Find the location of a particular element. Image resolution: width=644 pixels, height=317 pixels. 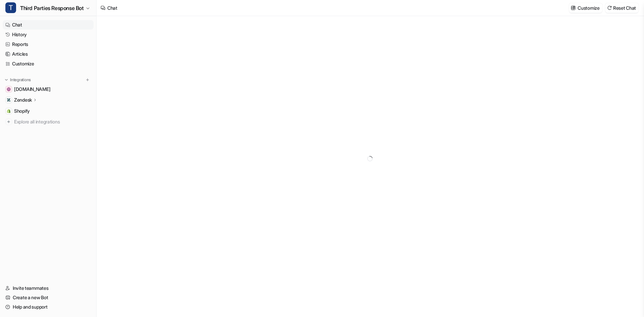

button: Customize is located at coordinates (586, 8).